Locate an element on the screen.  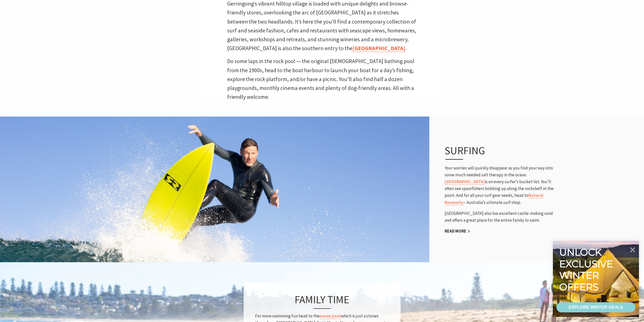
p: Your worries will quickly disappear as you find your way into some much needed salt therapy in th... is located at coordinates (500, 185).